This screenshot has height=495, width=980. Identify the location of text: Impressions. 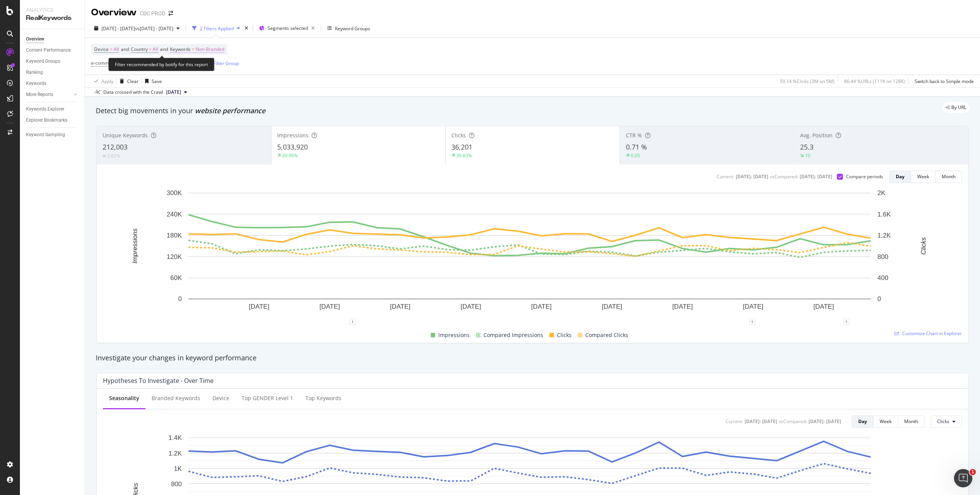
(134, 246).